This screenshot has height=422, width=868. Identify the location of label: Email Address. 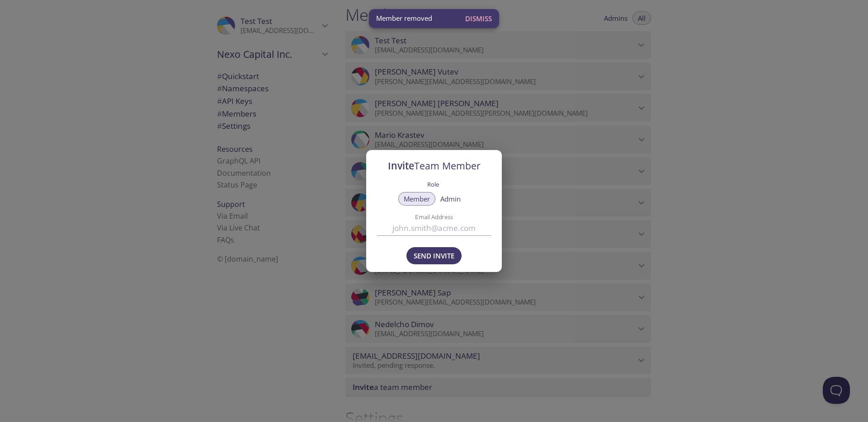
(434, 217).